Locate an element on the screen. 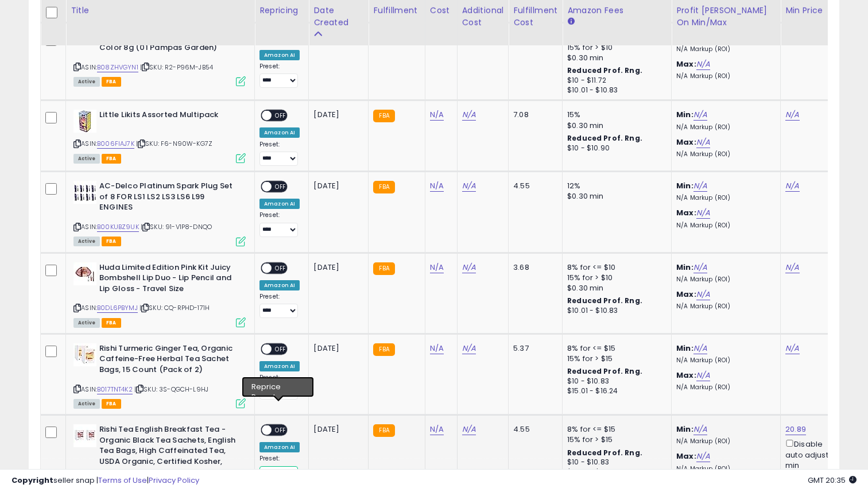  a: B0DL6PBYMJ is located at coordinates (118, 308).